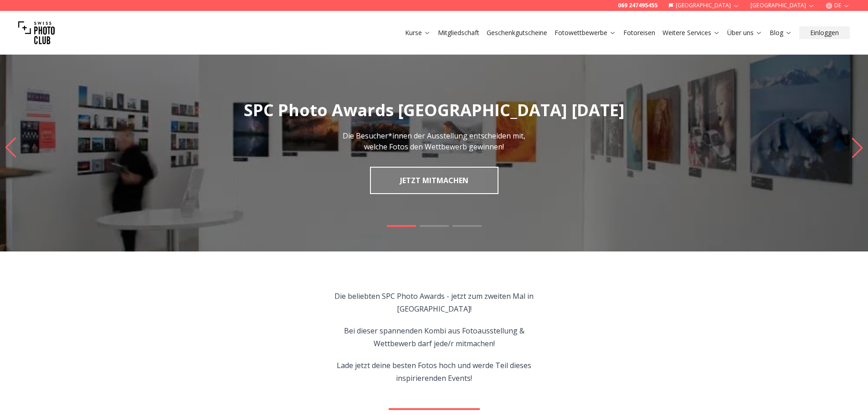 The image size is (868, 415). What do you see at coordinates (434, 142) in the screenshot?
I see `p: Die Besucher*innen der Ausstellung entscheiden mit, welche Fotos den Wettbewerb gewinnen!` at bounding box center [434, 142].